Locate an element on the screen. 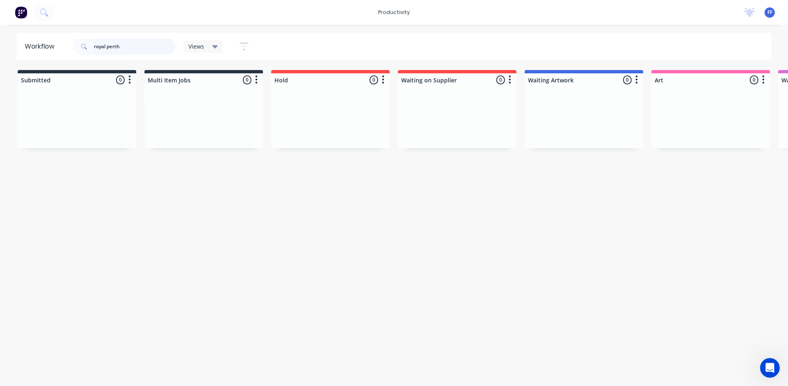 The width and height of the screenshot is (788, 386). img: Factory is located at coordinates (21, 12).